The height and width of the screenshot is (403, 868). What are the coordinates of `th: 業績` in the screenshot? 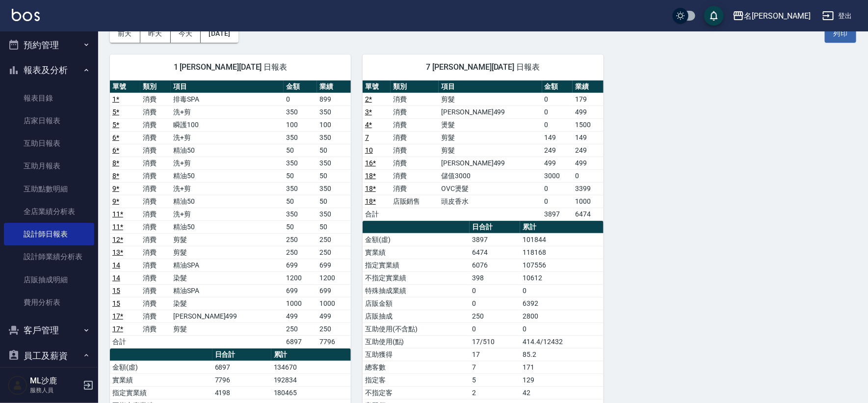 It's located at (588, 87).